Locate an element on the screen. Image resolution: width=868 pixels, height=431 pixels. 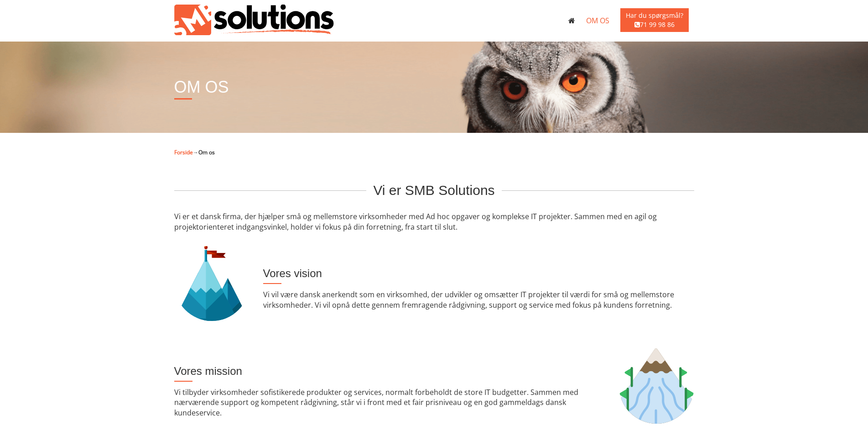
span: Vores vision is located at coordinates (292, 273).